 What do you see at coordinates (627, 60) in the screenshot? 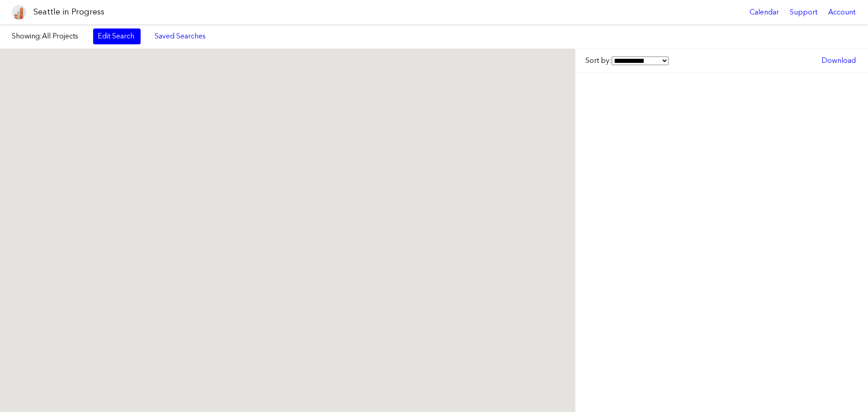
I see `label: Sort by:` at bounding box center [627, 60].